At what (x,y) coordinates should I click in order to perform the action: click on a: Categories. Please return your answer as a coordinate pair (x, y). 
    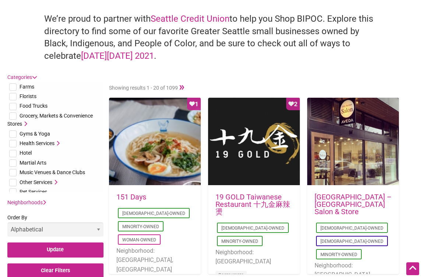
    Looking at the image, I should click on (22, 77).